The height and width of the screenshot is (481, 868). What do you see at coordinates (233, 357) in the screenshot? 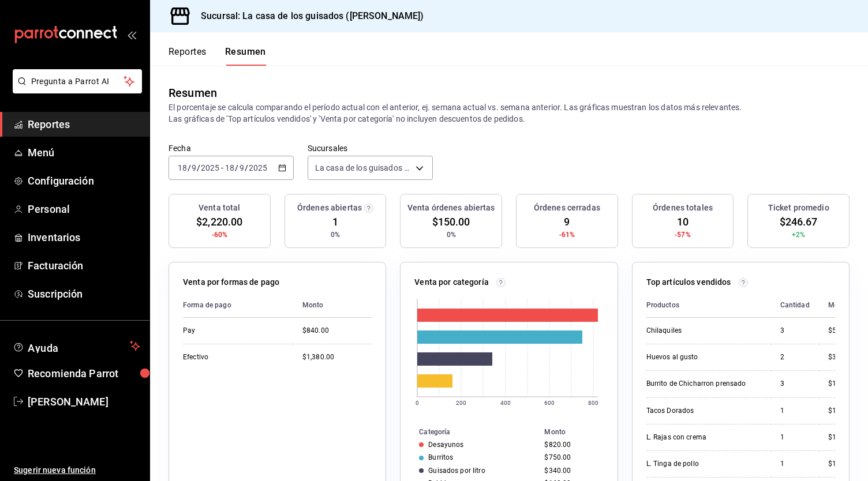
I see `div: Efectivo` at bounding box center [233, 357].